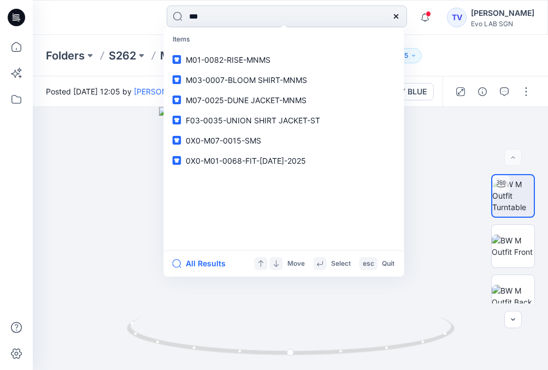  Describe the element at coordinates (284, 120) in the screenshot. I see `a: F03-0035-UNION SHIRT JACKET-ST` at that location.